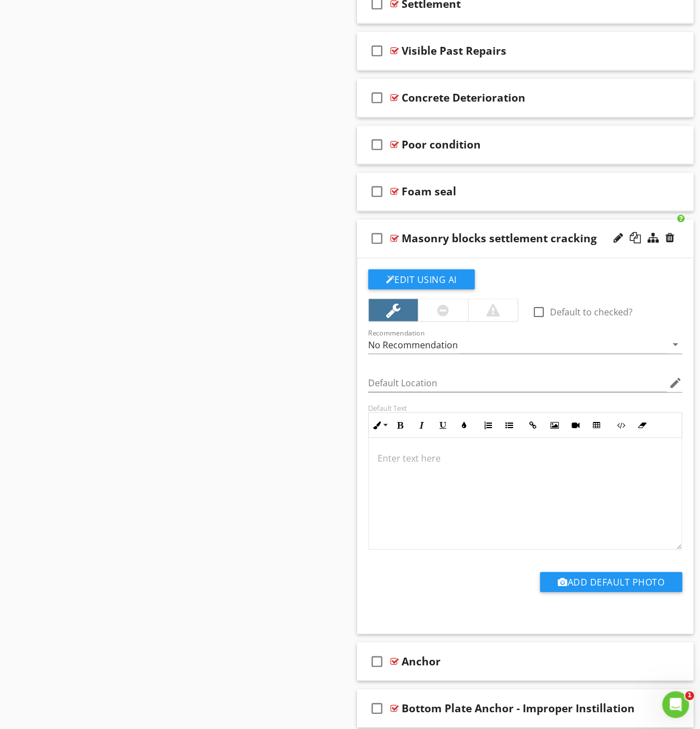 This screenshot has width=700, height=729. Describe the element at coordinates (379, 425) in the screenshot. I see `button: Inline Style` at that location.